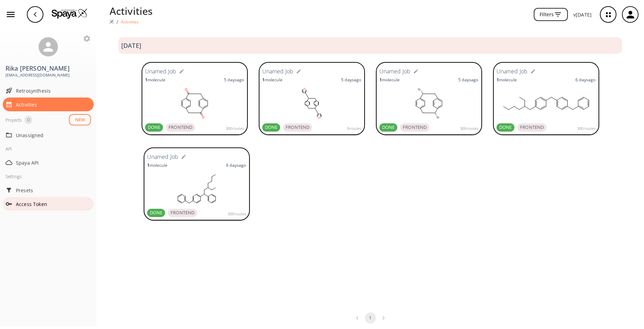 The height and width of the screenshot is (329, 644). Describe the element at coordinates (371, 318) in the screenshot. I see `button: page 1` at that location.